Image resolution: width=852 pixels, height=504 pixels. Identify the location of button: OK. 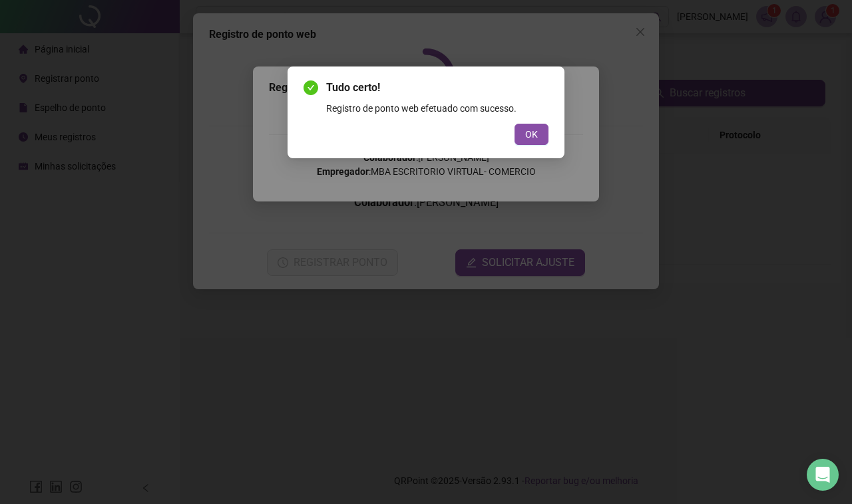
(531, 134).